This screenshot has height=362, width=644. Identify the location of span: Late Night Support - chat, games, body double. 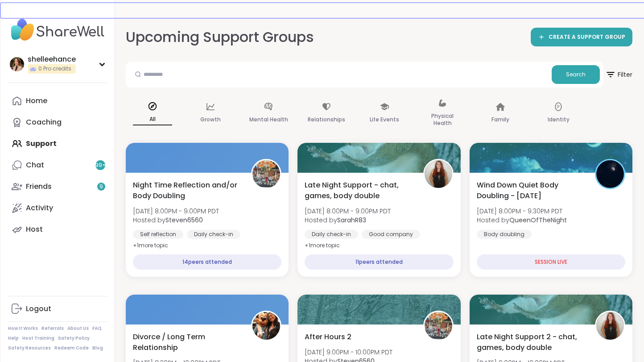
(359, 191).